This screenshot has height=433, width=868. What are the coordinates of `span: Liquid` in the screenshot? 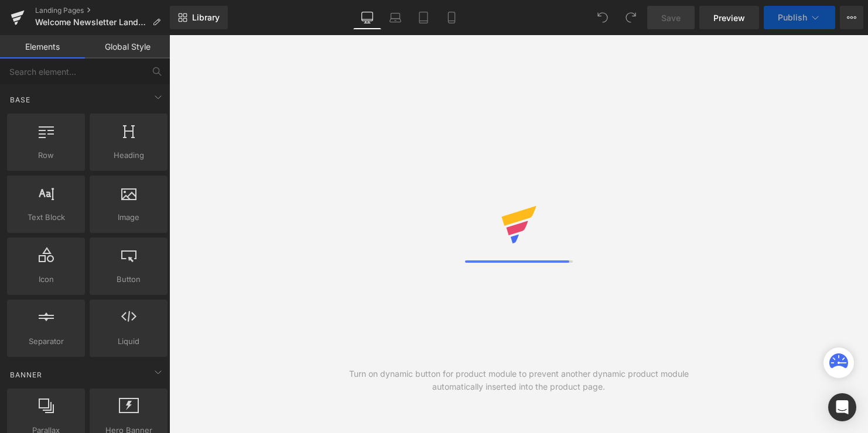 It's located at (128, 341).